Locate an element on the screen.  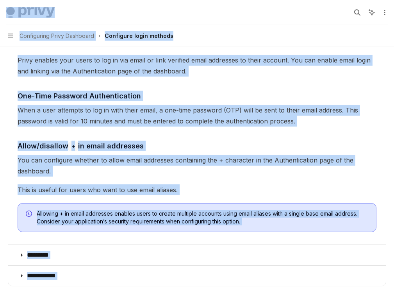
span: Configuring Privy Dashboard is located at coordinates (57, 36).